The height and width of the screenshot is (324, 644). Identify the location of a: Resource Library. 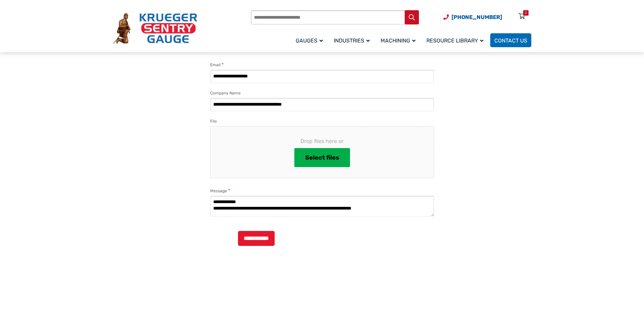
(456, 40).